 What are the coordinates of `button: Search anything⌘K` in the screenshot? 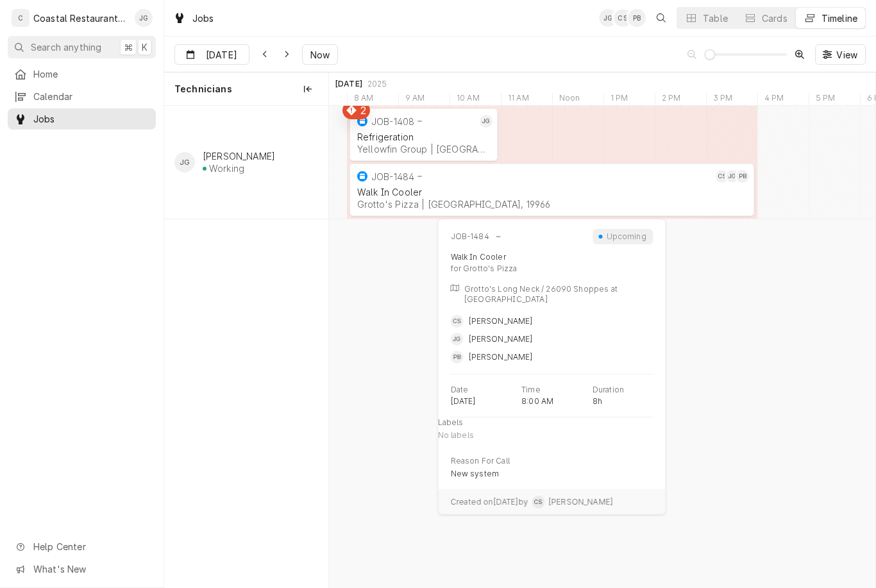 It's located at (81, 47).